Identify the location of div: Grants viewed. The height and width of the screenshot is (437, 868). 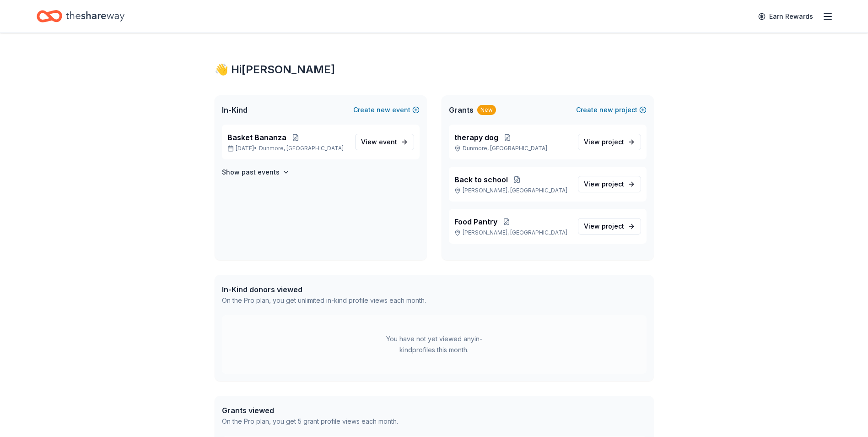
(310, 410).